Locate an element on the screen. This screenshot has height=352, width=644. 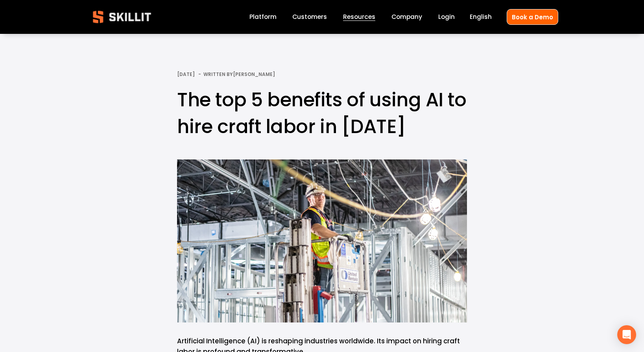
a: Book a Demo is located at coordinates (532, 16).